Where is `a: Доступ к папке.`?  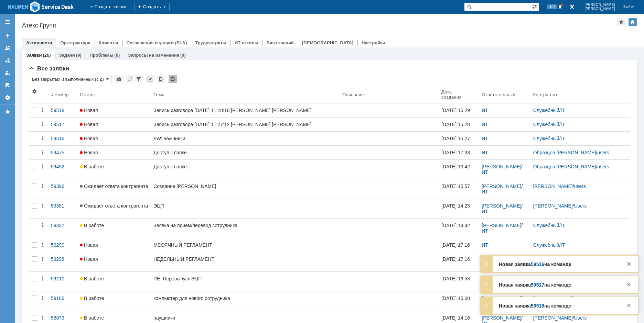 a: Доступ к папке. is located at coordinates (245, 153).